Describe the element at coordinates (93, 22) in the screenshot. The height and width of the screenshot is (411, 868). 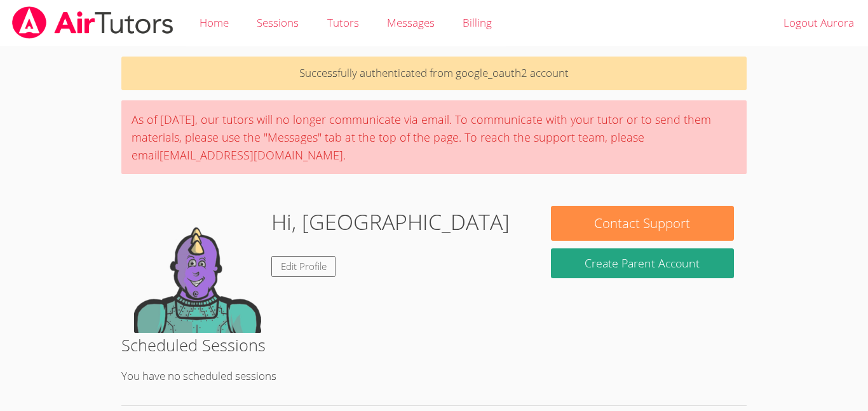
I see `img: airtutors_banner-c4298cdbf04f3fff15de1276eac7730deb9818008684d7c2e4769d2f7ddbe033.png` at that location.